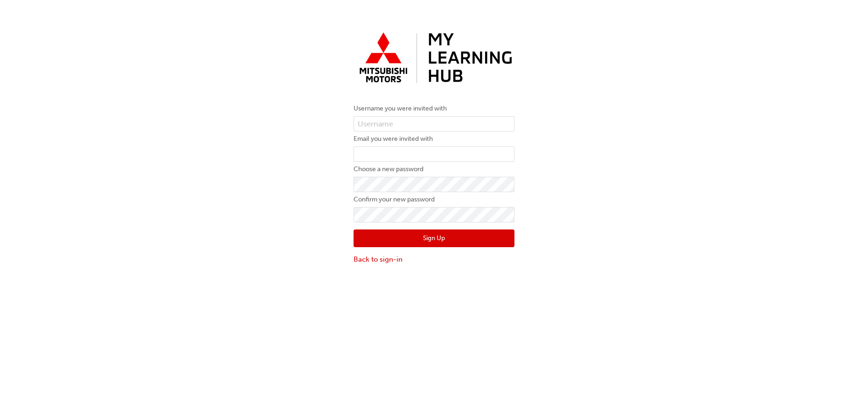 Image resolution: width=868 pixels, height=416 pixels. Describe the element at coordinates (434, 124) in the screenshot. I see `input: Username` at that location.